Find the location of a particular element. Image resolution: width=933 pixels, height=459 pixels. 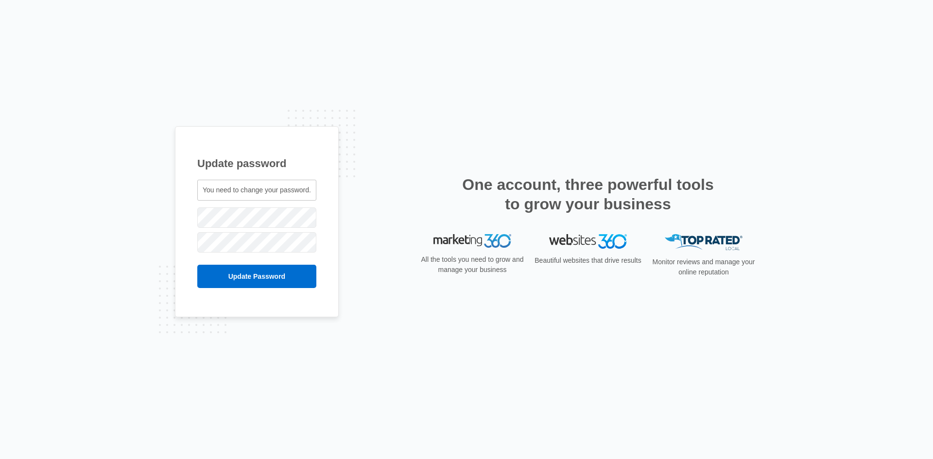

input: Update Password is located at coordinates (257, 277).